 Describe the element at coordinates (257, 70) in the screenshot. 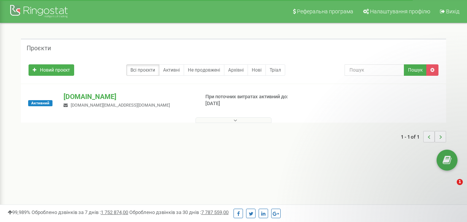

I see `a: Нові` at that location.